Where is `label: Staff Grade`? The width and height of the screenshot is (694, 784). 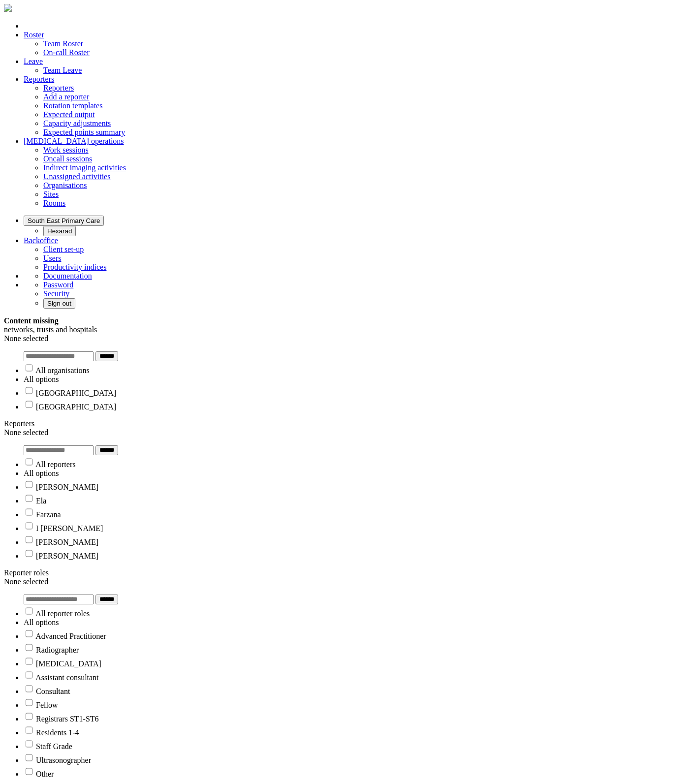
label: Staff Grade is located at coordinates (54, 746).